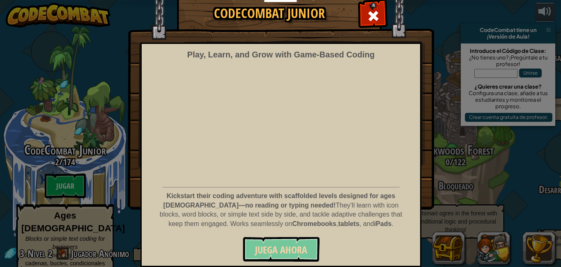 The height and width of the screenshot is (267, 561). What do you see at coordinates (348, 224) in the screenshot?
I see `strong: tablets` at bounding box center [348, 224].